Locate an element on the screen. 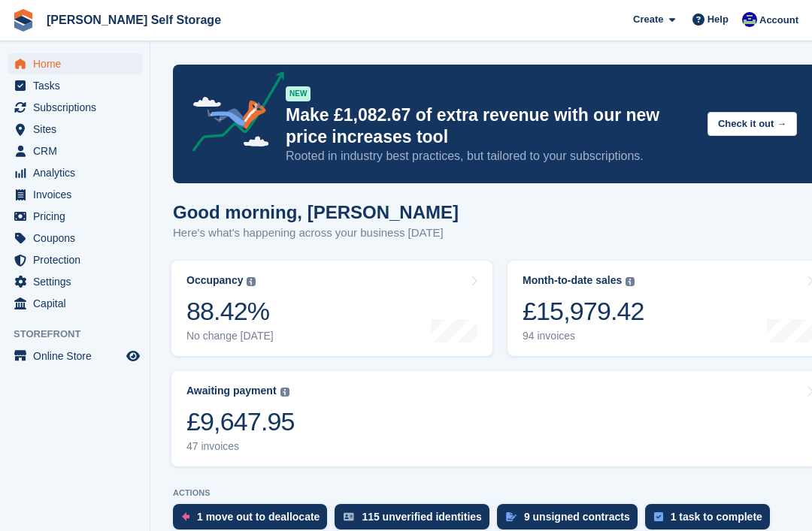 This screenshot has width=812, height=531. img: task-75834270c22a3079a89374b754ae025e5fb1db73e45f91037f5363f120a921f8.svg is located at coordinates (658, 517).